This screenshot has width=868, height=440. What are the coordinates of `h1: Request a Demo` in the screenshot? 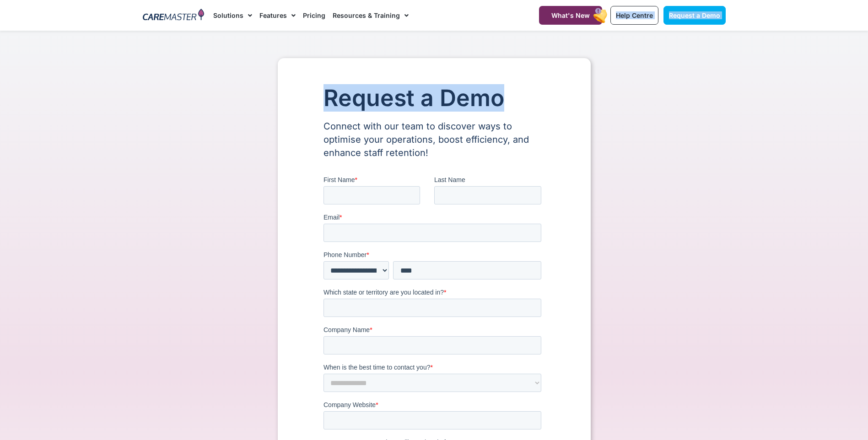 It's located at (434, 98).